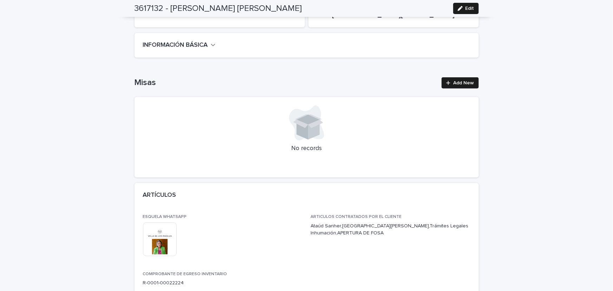 This screenshot has width=613, height=291. I want to click on span: Add New, so click(464, 83).